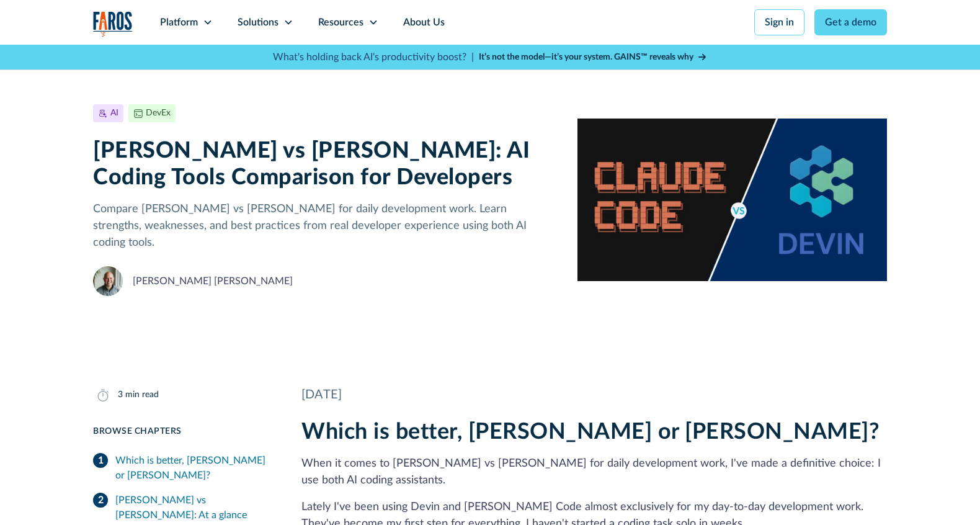 The width and height of the screenshot is (980, 525). Describe the element at coordinates (121, 394) in the screenshot. I see `div: 3` at that location.